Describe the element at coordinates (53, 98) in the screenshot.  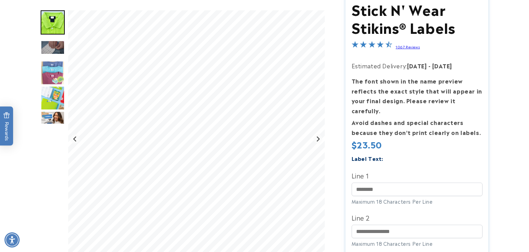
I see `div: Go to slide 5` at that location.